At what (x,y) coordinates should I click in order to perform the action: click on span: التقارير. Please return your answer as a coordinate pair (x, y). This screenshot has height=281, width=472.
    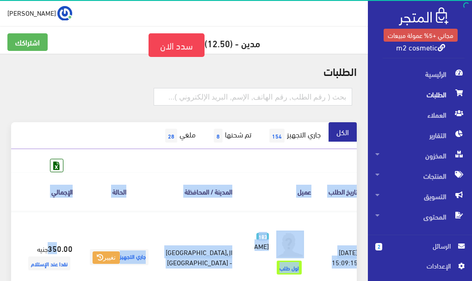
    Looking at the image, I should click on (420, 135).